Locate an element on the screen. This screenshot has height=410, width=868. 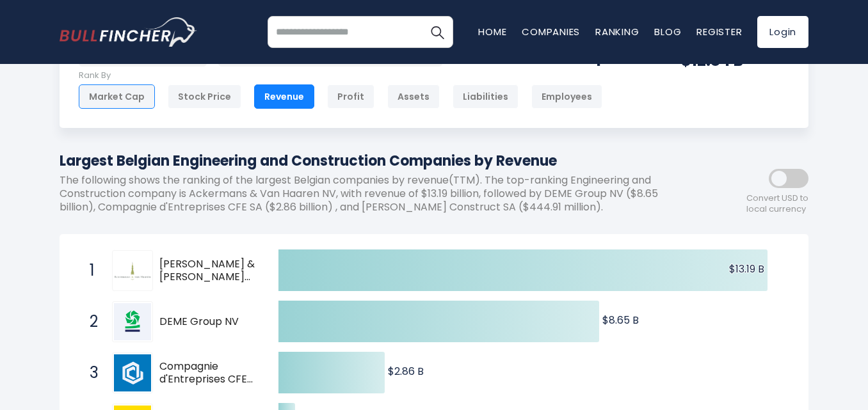
a: Blog is located at coordinates (668, 31).